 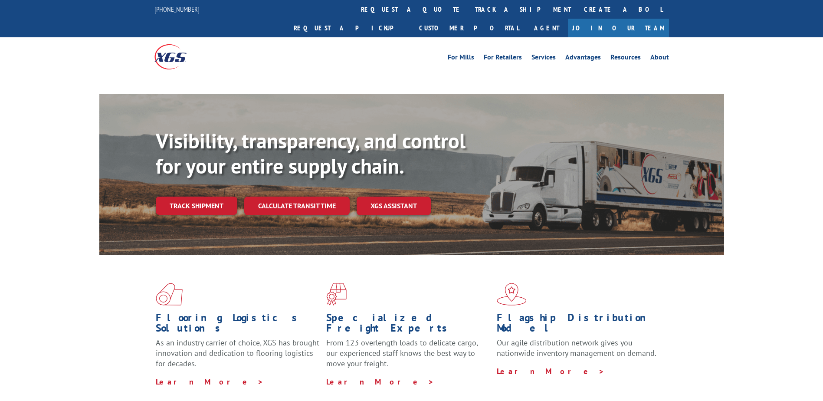 I want to click on p: From 123 overlength loads to delicate cargo, our experienced staff knows the best way to move you..., so click(x=408, y=357).